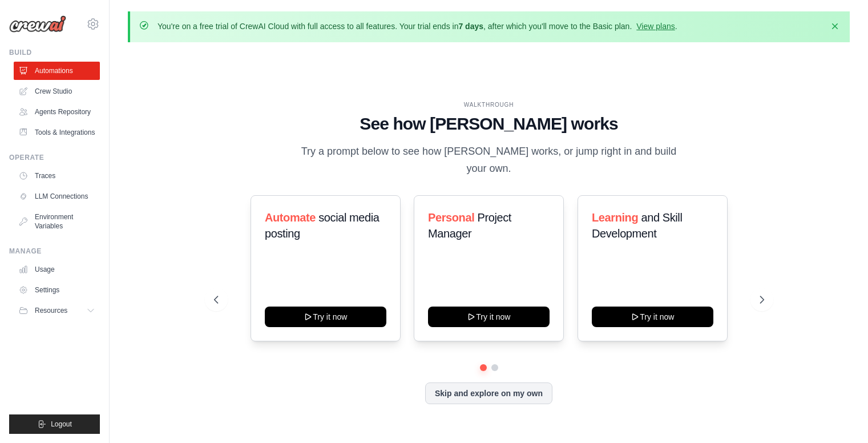 Image resolution: width=868 pixels, height=443 pixels. What do you see at coordinates (489, 104) in the screenshot?
I see `div: WALKTHROUGH` at bounding box center [489, 104].